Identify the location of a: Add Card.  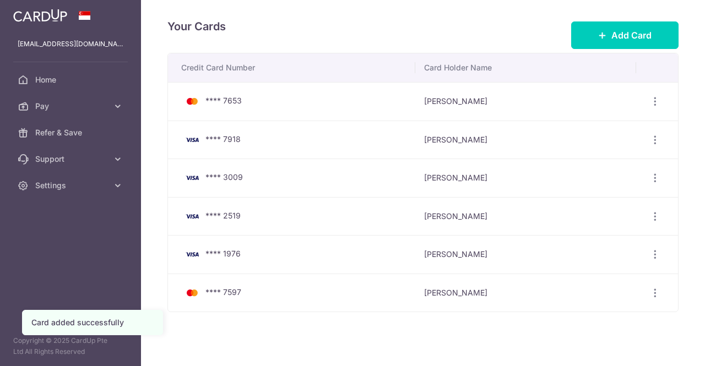
(625, 35).